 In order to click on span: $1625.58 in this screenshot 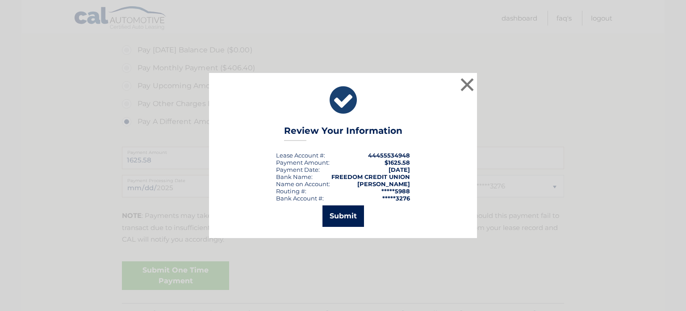, I will do `click(397, 162)`.